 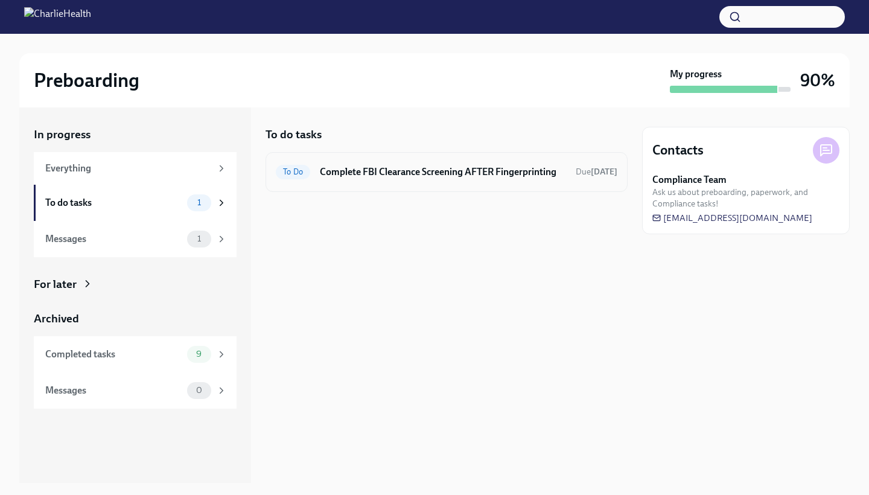 I want to click on a: Archived, so click(x=135, y=319).